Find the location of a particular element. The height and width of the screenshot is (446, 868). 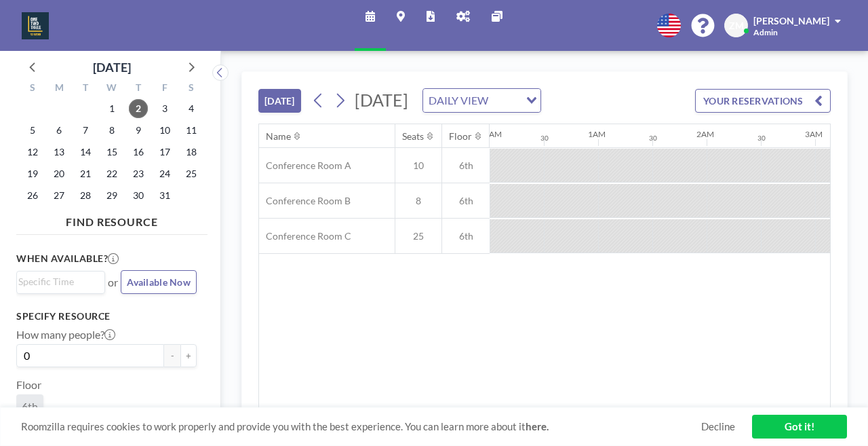

a: Decline is located at coordinates (718, 426).